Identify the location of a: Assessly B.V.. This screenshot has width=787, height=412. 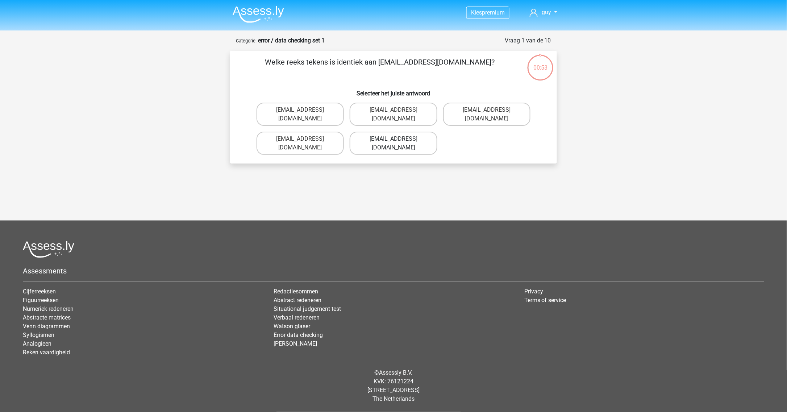
(396, 372).